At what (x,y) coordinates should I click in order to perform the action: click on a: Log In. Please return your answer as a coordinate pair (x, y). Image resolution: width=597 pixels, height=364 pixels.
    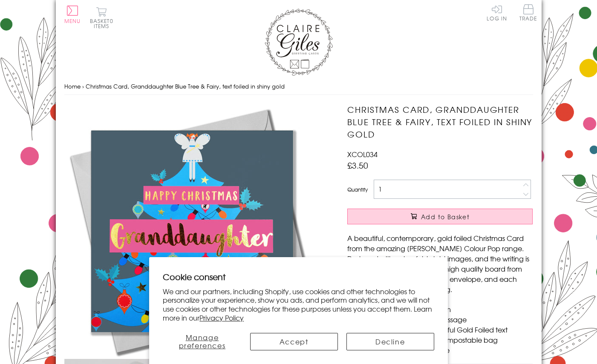
    Looking at the image, I should click on (497, 12).